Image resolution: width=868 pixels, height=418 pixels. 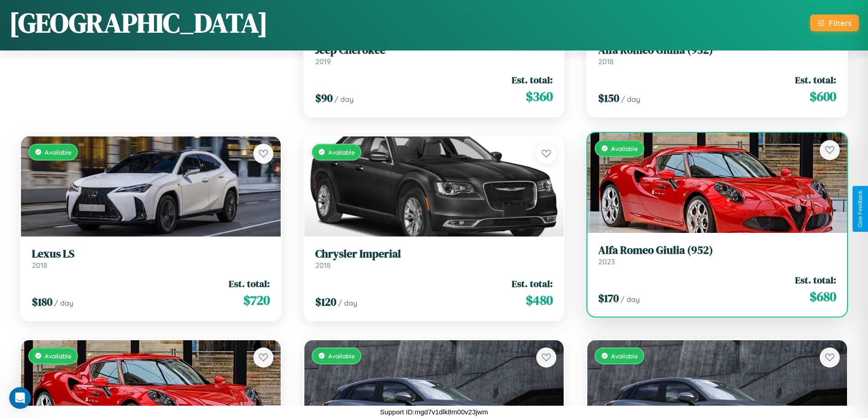 What do you see at coordinates (539, 97) in the screenshot?
I see `span: $ 360` at bounding box center [539, 97].